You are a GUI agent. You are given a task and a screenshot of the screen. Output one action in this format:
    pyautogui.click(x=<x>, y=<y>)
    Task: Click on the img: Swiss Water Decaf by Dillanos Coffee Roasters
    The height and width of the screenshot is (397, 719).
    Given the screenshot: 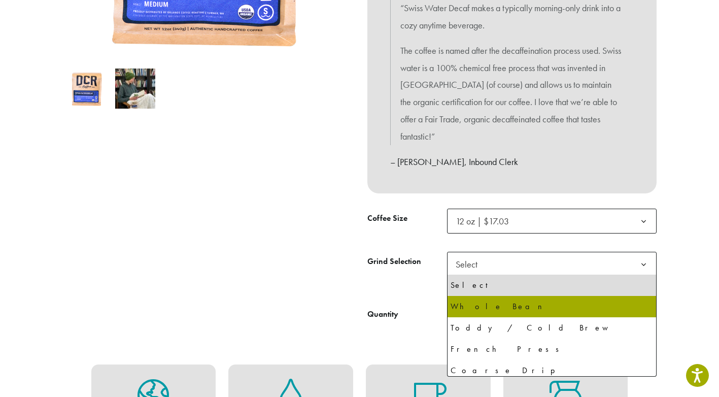 What is the action you would take?
    pyautogui.click(x=87, y=88)
    